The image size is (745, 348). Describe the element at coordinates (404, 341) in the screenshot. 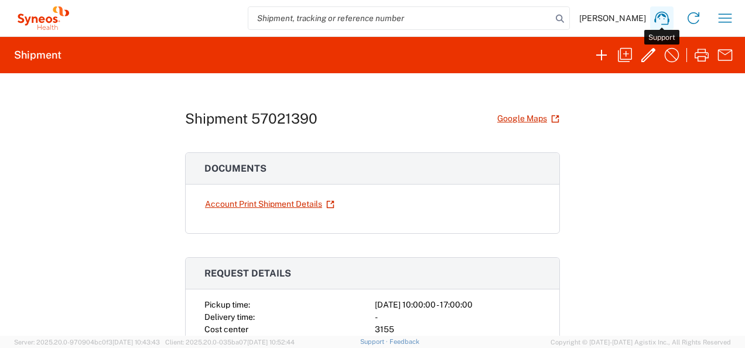

I see `a: Feedback` at that location.